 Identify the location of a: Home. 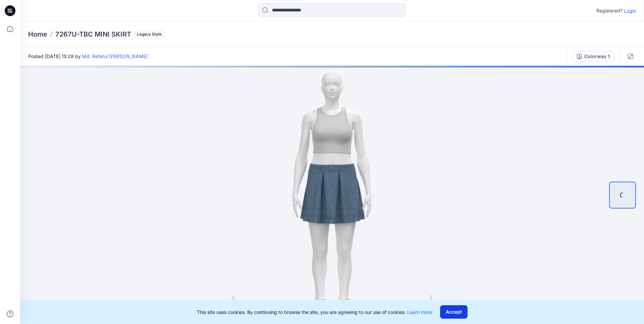
(37, 34).